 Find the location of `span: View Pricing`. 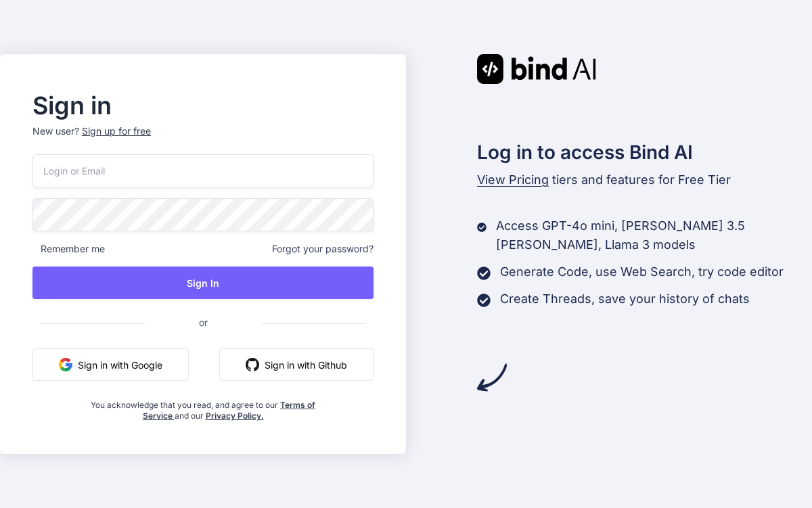

span: View Pricing is located at coordinates (513, 180).